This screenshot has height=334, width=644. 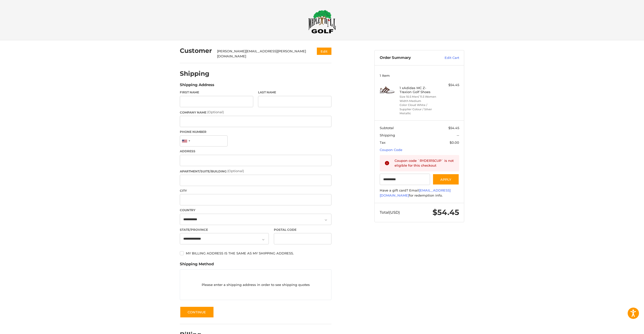 I want to click on li: Size 10.5 Men/ 11.5 Women, so click(x=419, y=97).